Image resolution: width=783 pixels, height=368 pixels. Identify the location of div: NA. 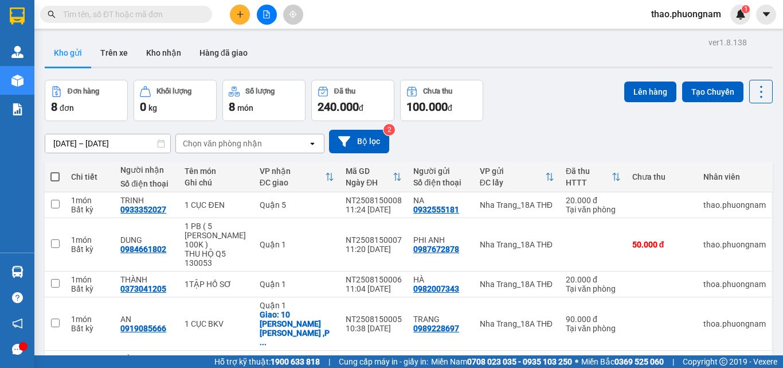
(441, 200).